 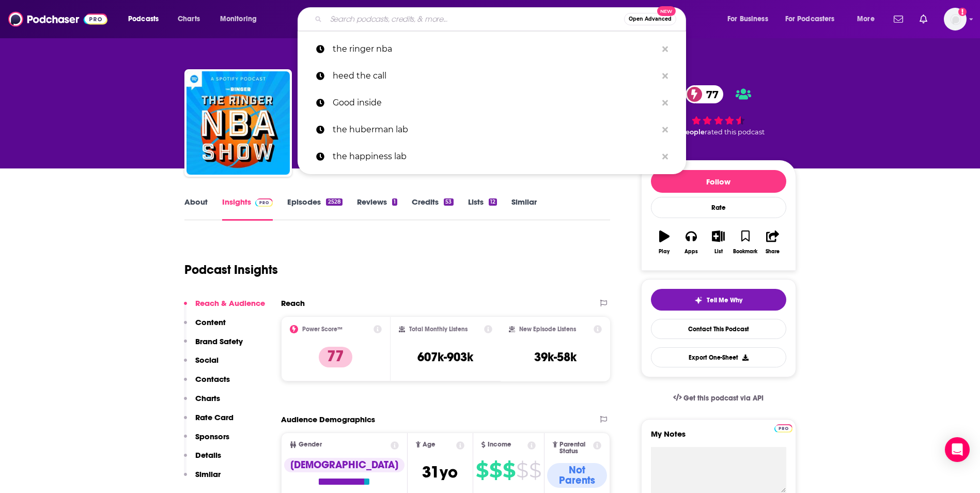 I want to click on div: 53, so click(x=448, y=202).